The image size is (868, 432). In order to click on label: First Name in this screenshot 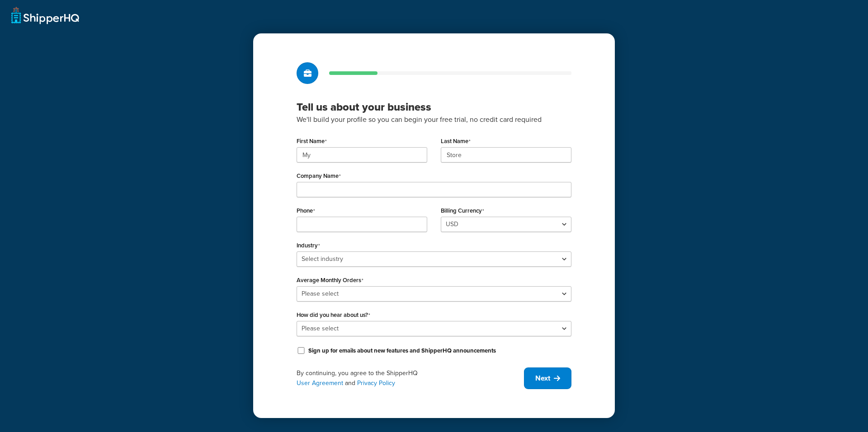, I will do `click(311, 142)`.